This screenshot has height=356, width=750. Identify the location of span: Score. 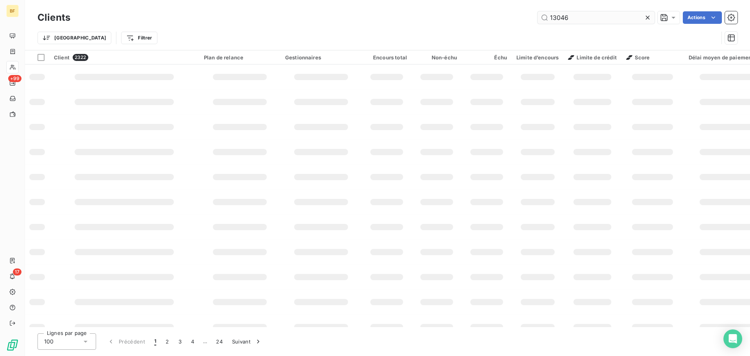
(637, 57).